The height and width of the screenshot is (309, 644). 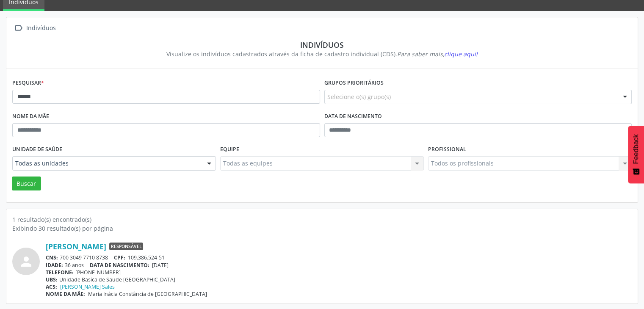 What do you see at coordinates (339, 258) in the screenshot?
I see `div: 700 3049 7710 8738` at bounding box center [339, 258].